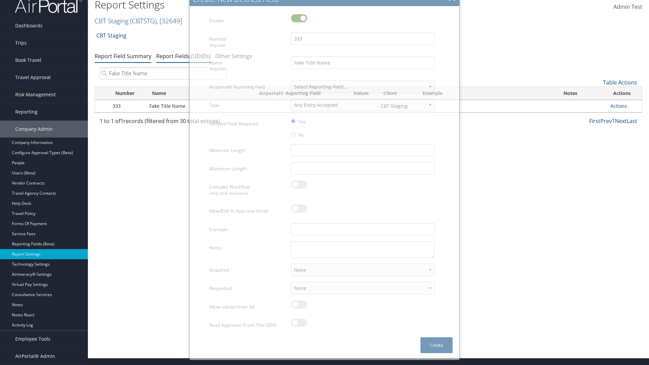 This screenshot has height=365, width=649. What do you see at coordinates (247, 124) in the screenshot?
I see `label: Defined Field Required` at bounding box center [247, 124].